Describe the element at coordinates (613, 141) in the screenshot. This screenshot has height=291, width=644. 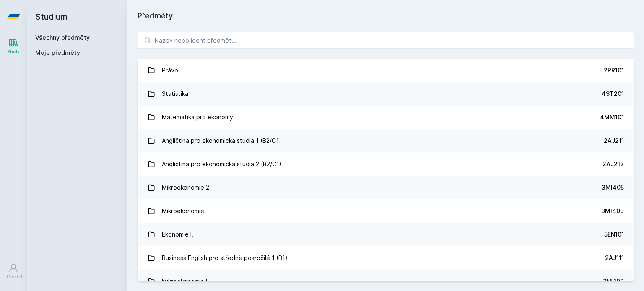
I see `div: 2AJ211` at that location.